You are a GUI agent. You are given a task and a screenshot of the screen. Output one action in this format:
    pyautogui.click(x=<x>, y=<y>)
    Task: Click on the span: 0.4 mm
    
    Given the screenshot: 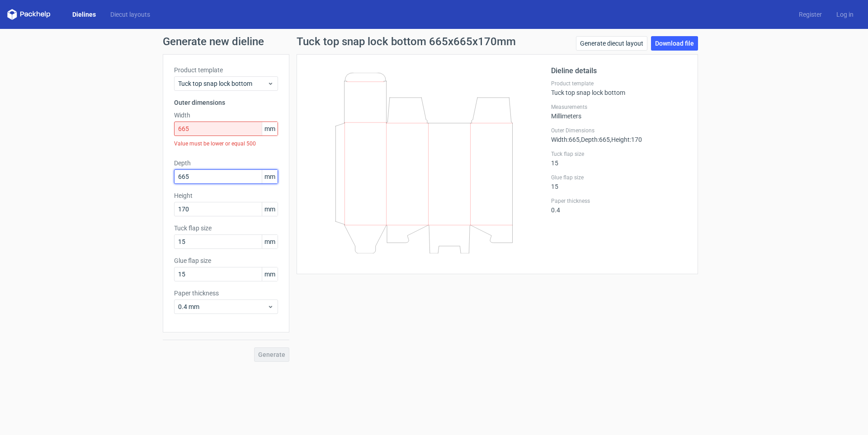 What is the action you would take?
    pyautogui.click(x=222, y=307)
    